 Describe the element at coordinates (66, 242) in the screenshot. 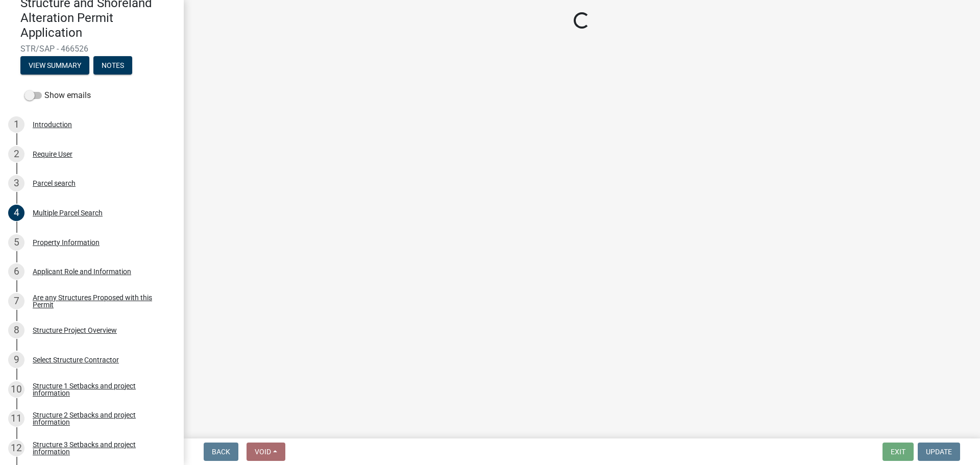

I see `div: Property Information` at that location.